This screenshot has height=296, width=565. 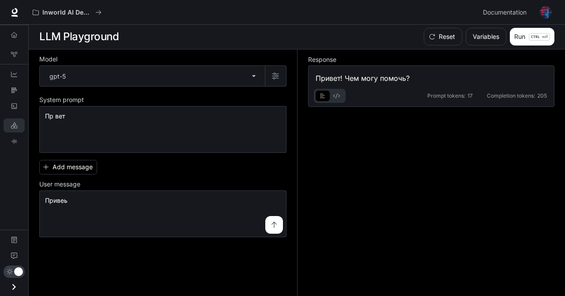 I want to click on span: Dark mode toggle, so click(x=19, y=271).